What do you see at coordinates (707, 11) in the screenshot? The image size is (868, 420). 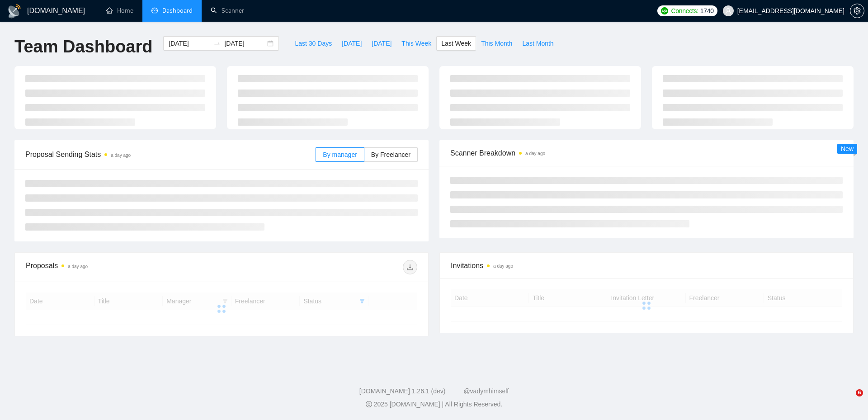 I see `span: 1740` at bounding box center [707, 11].